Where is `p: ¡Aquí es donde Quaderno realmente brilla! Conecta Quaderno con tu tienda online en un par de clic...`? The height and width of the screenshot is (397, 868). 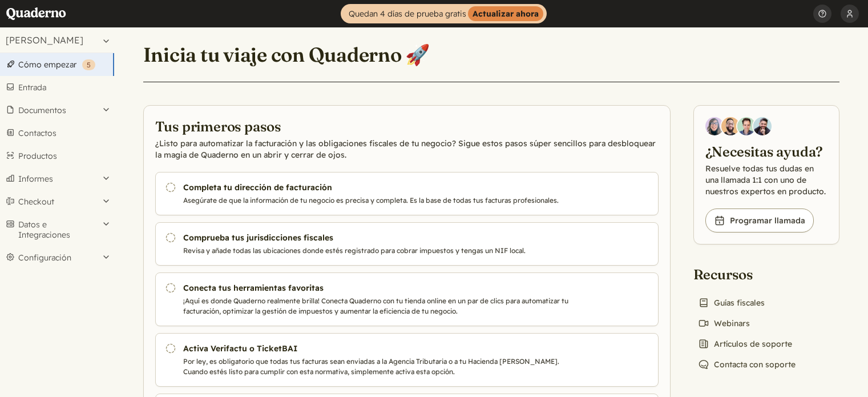 p: ¡Aquí es donde Quaderno realmente brilla! Conecta Quaderno con tu tienda online en un par de clic... is located at coordinates (378, 306).